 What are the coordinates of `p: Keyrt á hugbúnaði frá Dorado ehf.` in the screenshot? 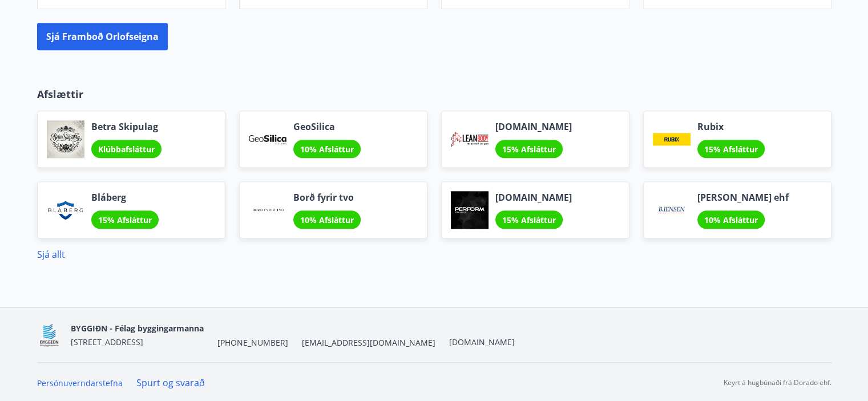 It's located at (777, 383).